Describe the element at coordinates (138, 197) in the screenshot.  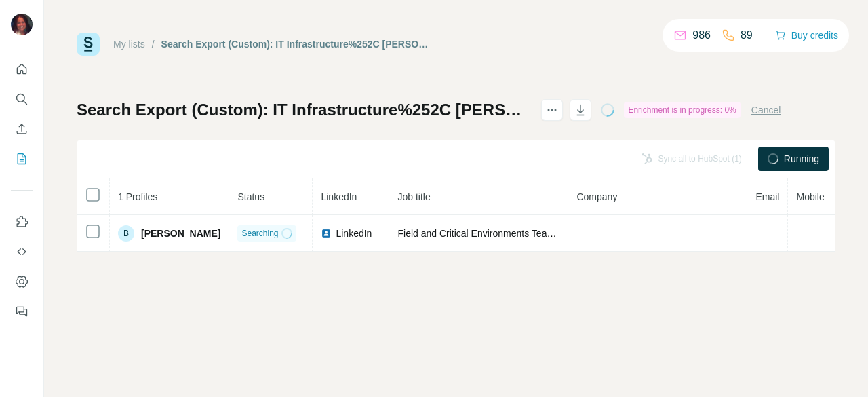
I see `span: 1 Profiles` at that location.